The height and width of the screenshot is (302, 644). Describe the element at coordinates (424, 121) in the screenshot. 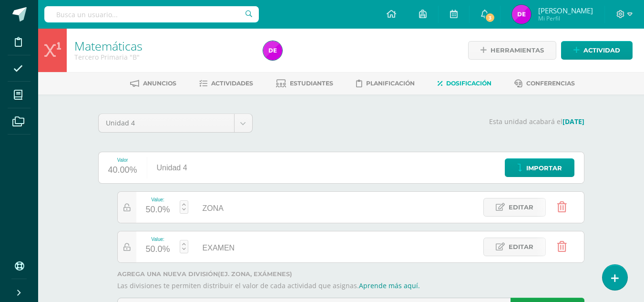

I see `p: Esta unidad acabará el` at that location.